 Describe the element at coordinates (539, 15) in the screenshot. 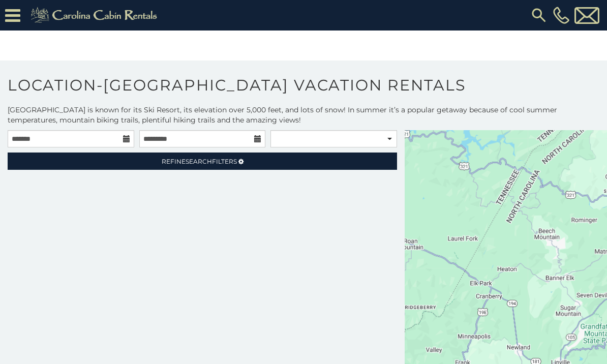

I see `img: search-regular.svg` at that location.